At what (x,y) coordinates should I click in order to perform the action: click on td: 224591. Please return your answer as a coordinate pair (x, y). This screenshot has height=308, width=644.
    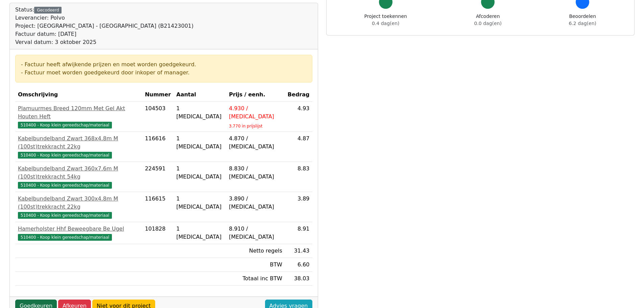
    Looking at the image, I should click on (158, 177).